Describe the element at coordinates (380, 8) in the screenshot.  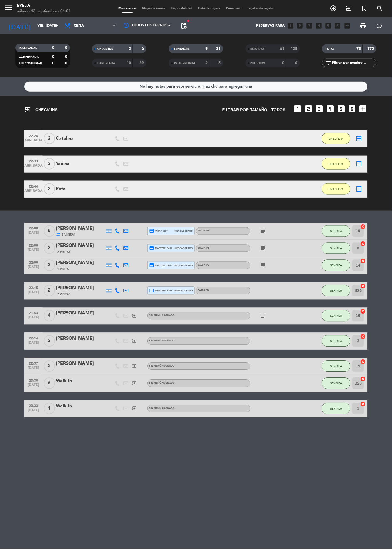
I see `i: search` at that location.